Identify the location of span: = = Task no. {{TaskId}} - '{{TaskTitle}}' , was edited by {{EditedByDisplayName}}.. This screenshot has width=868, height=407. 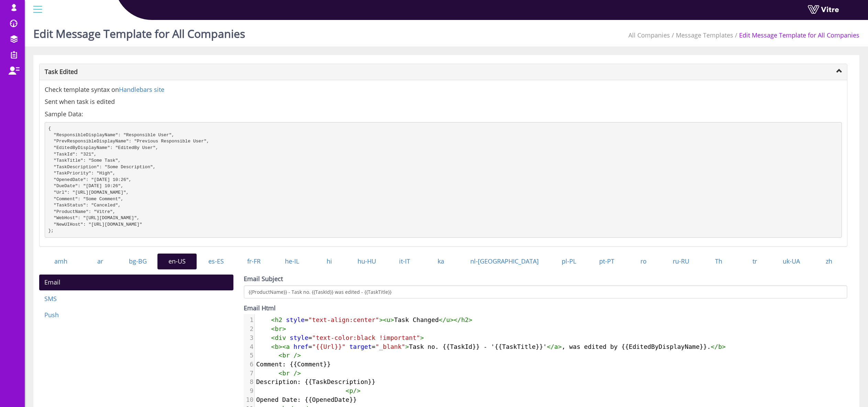
(491, 346).